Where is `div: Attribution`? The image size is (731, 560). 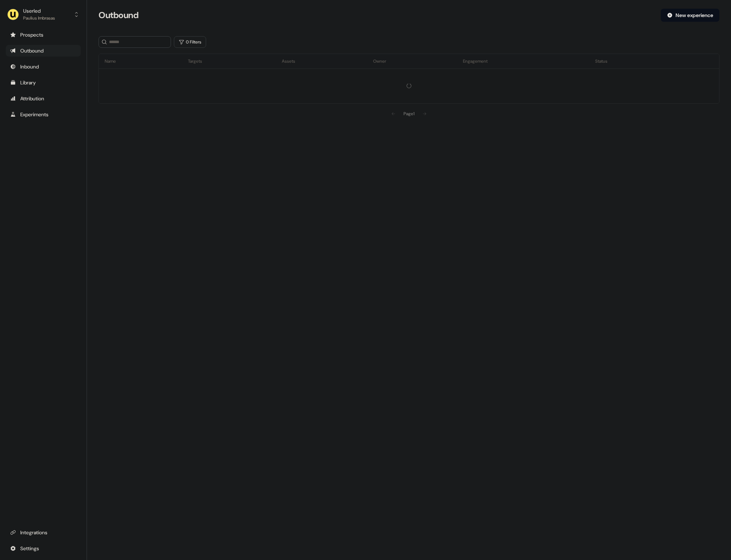 div: Attribution is located at coordinates (43, 98).